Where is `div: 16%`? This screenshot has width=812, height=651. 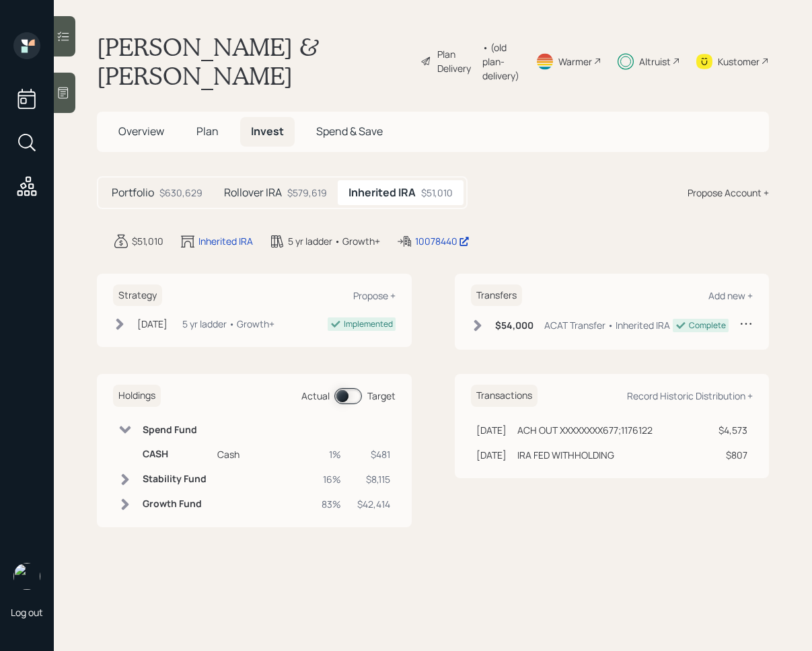 div: 16% is located at coordinates (331, 479).